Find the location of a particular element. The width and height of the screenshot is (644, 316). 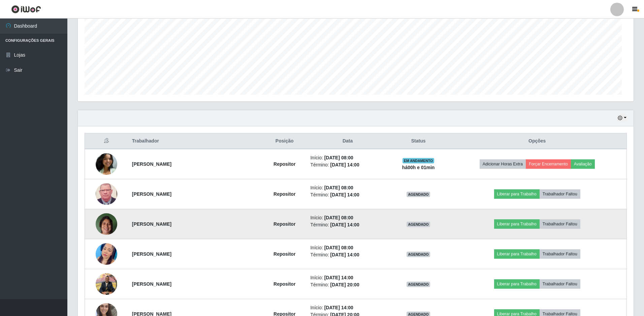

th: Trabalhador is located at coordinates (195, 141).